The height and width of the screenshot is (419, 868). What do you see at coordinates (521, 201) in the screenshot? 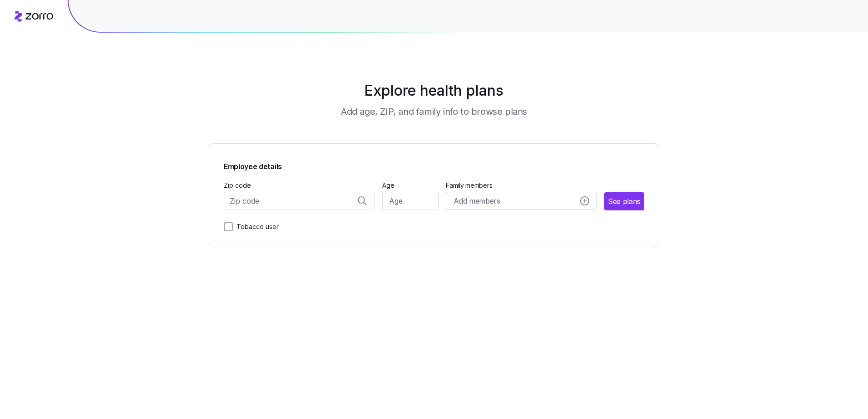
I see `button: Add membersadd icon` at bounding box center [521, 201].